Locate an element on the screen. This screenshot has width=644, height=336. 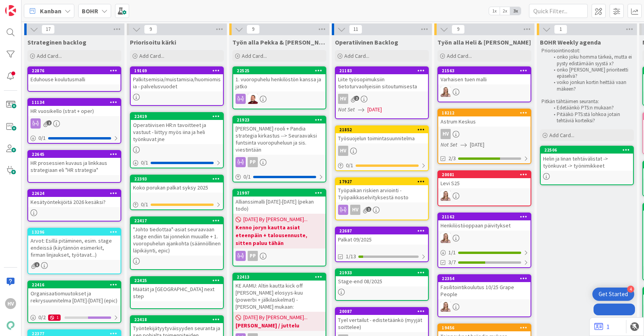
span: BOHR Weekly agenda is located at coordinates (571, 42).